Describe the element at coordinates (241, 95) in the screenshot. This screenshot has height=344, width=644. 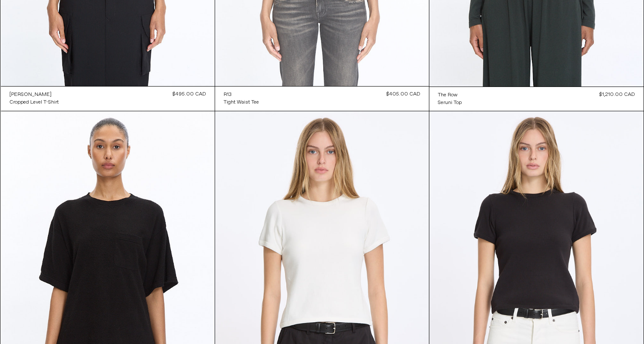
I see `a: R13` at that location.